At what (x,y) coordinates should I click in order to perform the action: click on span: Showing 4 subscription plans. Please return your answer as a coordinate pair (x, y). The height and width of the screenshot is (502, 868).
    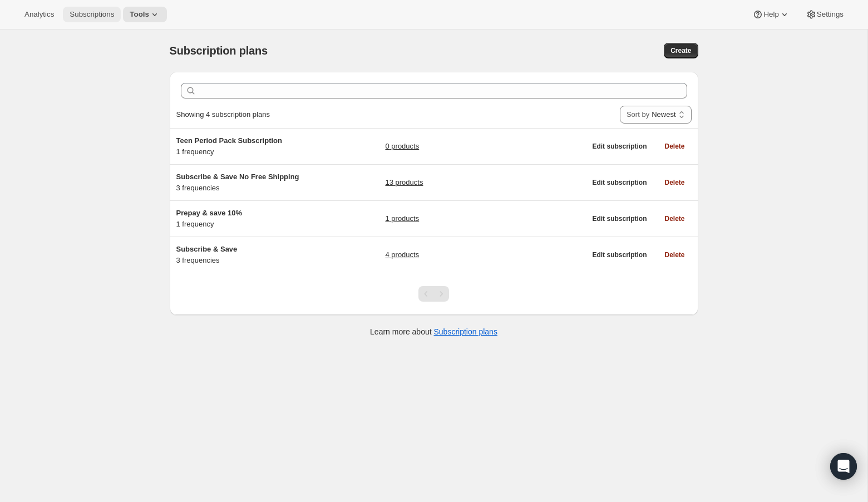
    Looking at the image, I should click on (223, 114).